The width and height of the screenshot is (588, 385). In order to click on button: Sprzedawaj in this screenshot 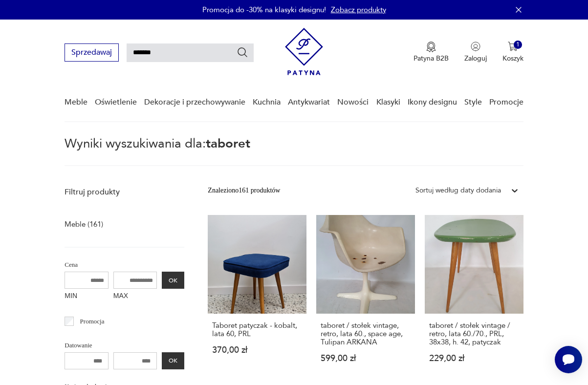, I will do `click(92, 52)`.